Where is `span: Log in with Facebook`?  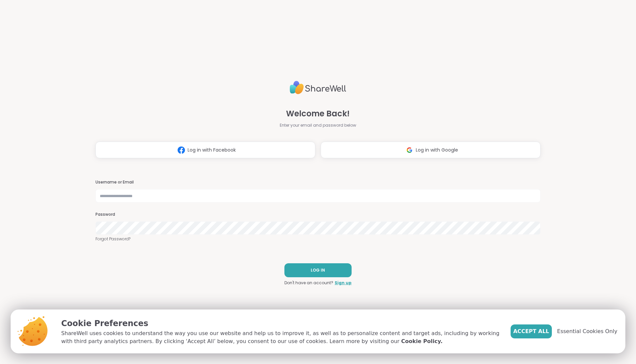 span: Log in with Facebook is located at coordinates (211, 150).